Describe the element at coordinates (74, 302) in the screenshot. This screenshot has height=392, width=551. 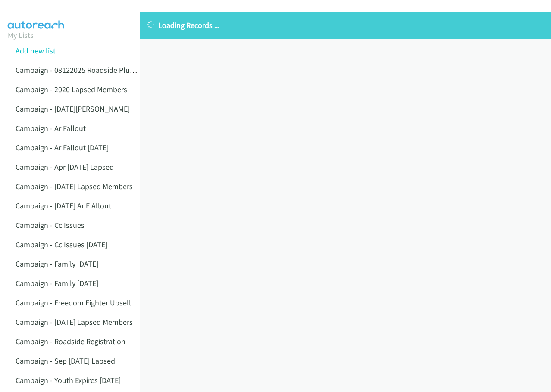
I see `a: Campaign - Freedom Fighter Upsell` at that location.